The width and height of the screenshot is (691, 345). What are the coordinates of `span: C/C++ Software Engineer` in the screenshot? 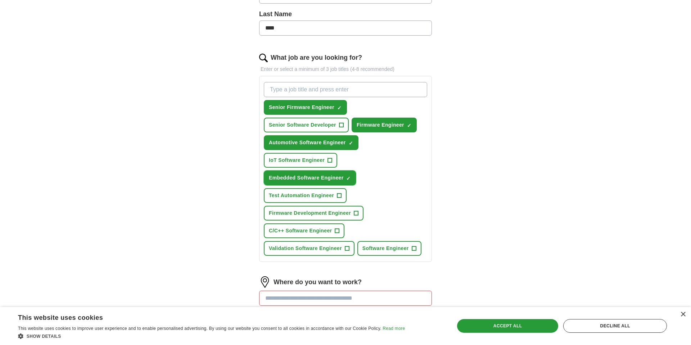 It's located at (300, 231).